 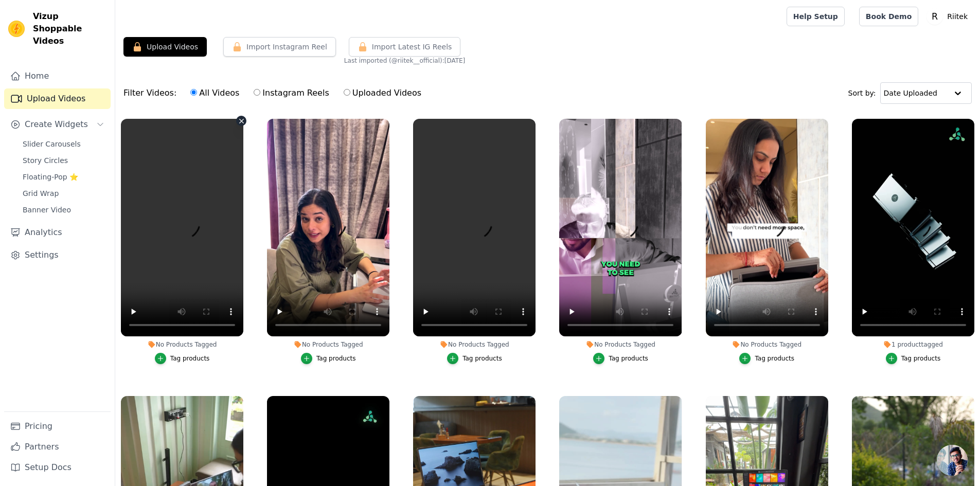 I want to click on a: Help Setup, so click(x=815, y=16).